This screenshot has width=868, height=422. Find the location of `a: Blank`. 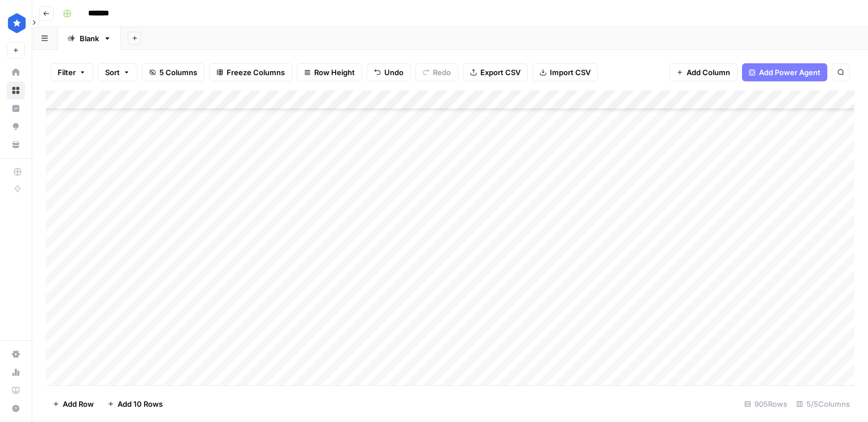

a: Blank is located at coordinates (89, 39).